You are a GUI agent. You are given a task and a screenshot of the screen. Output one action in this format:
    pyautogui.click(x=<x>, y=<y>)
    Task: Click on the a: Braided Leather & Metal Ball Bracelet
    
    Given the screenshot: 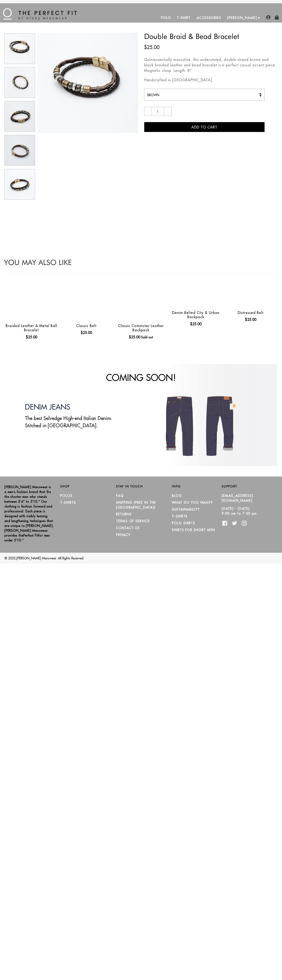 What is the action you would take?
    pyautogui.click(x=31, y=328)
    